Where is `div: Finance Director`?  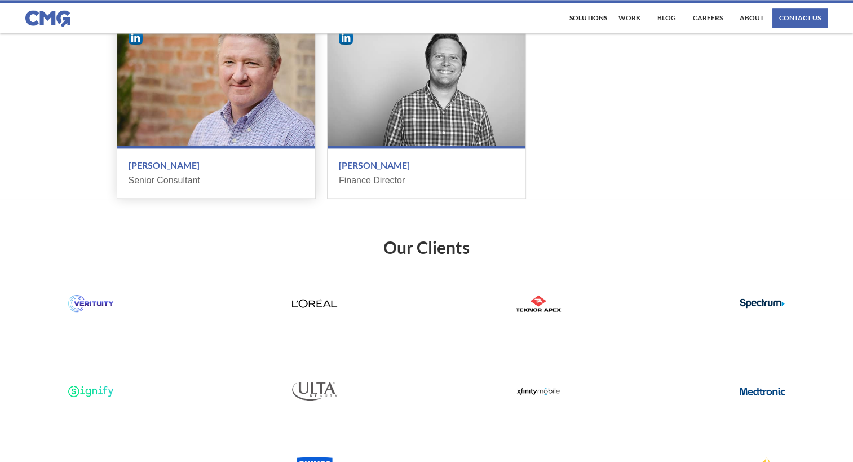
div: Finance Director is located at coordinates (426, 180).